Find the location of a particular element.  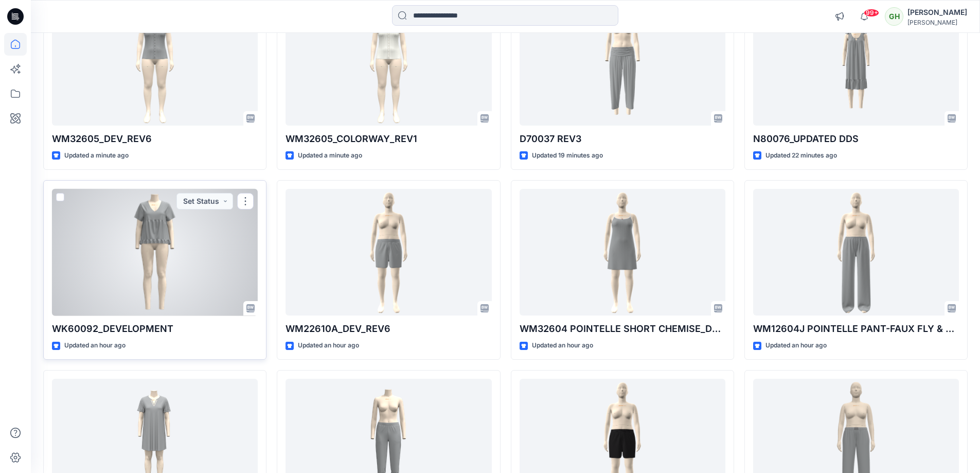

p: WM32604 POINTELLE SHORT CHEMISE_DEV_REV3 is located at coordinates (623, 329).